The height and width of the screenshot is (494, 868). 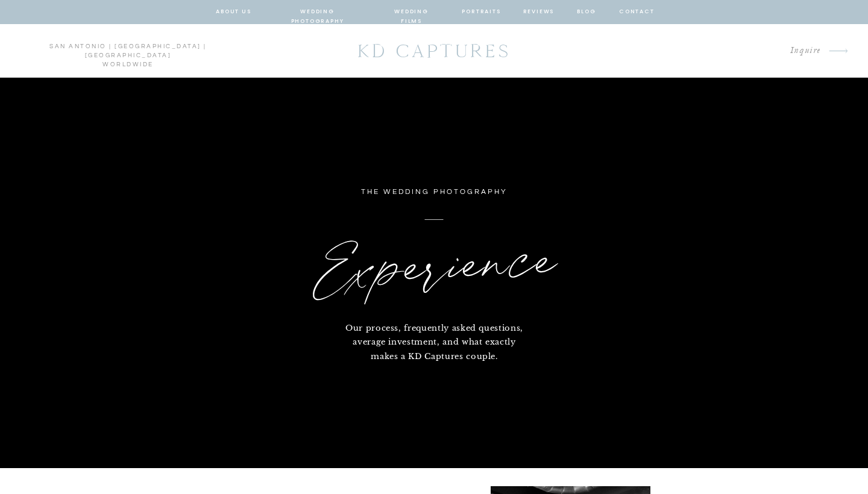 What do you see at coordinates (234, 12) in the screenshot?
I see `a: about us` at bounding box center [234, 12].